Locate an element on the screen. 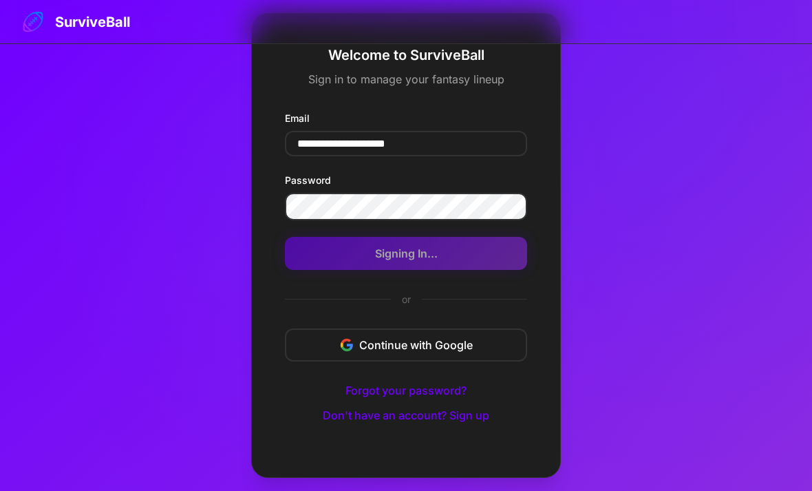  label: Email is located at coordinates (406, 118).